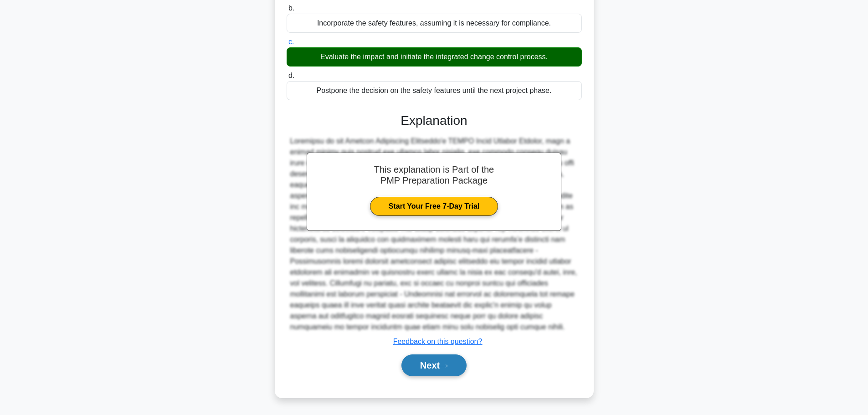 The image size is (868, 415). What do you see at coordinates (438, 341) in the screenshot?
I see `a: Feedback on this question?` at bounding box center [438, 341].